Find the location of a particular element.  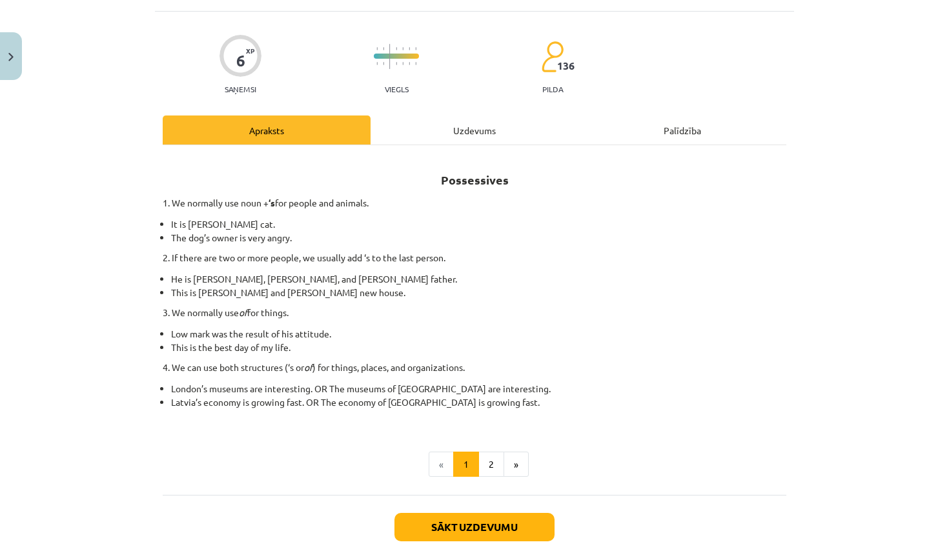

li: Low mark was the result of his attitude. is located at coordinates (478, 333).